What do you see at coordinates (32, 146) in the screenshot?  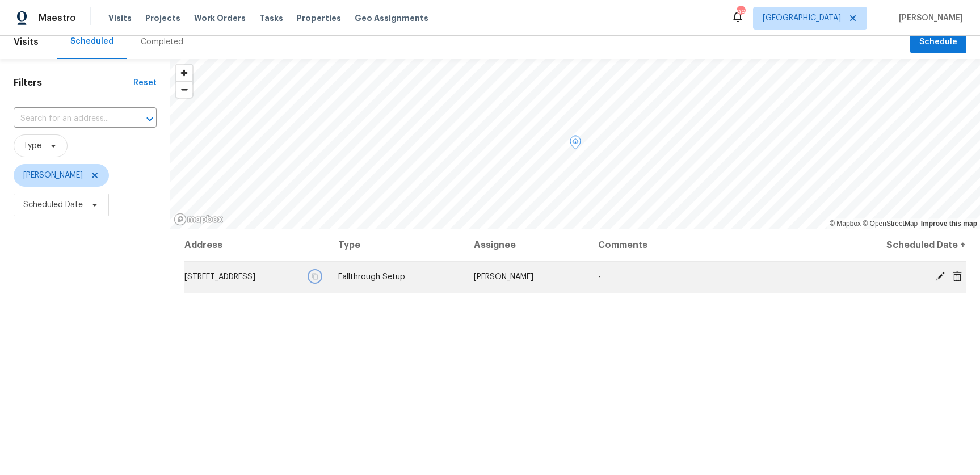 I see `span: Type` at bounding box center [32, 146].